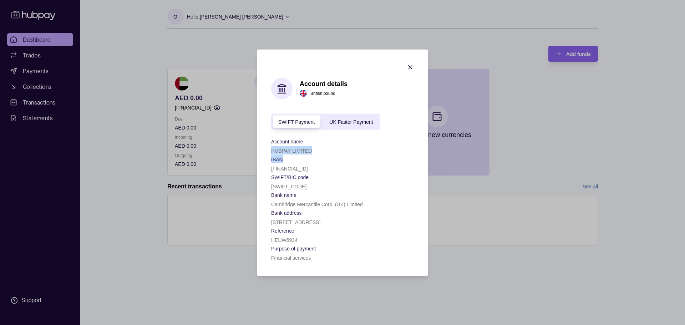 The height and width of the screenshot is (325, 685). Describe the element at coordinates (351, 122) in the screenshot. I see `span: UK Faster Payment` at that location.